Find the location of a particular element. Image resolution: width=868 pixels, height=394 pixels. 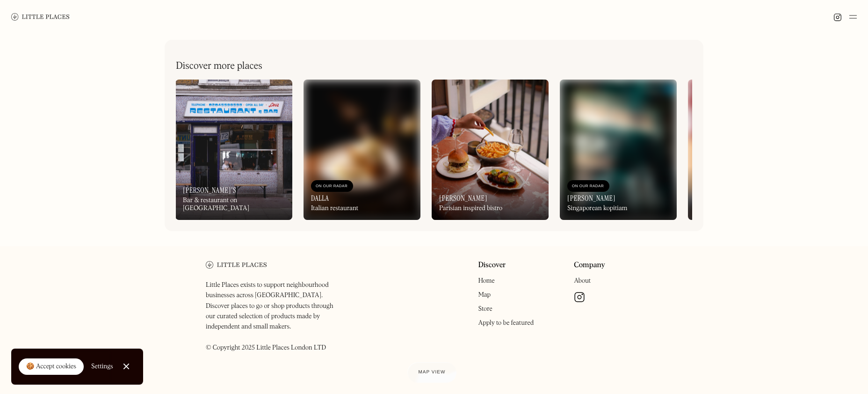

div: 🍪 Accept cookies is located at coordinates (51, 367).